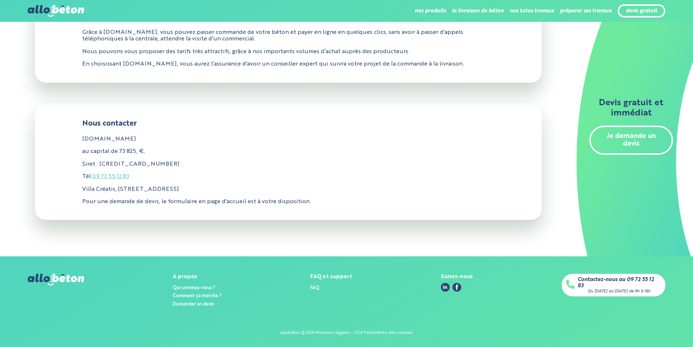  Describe the element at coordinates (642, 11) in the screenshot. I see `a: devis gratuit` at that location.